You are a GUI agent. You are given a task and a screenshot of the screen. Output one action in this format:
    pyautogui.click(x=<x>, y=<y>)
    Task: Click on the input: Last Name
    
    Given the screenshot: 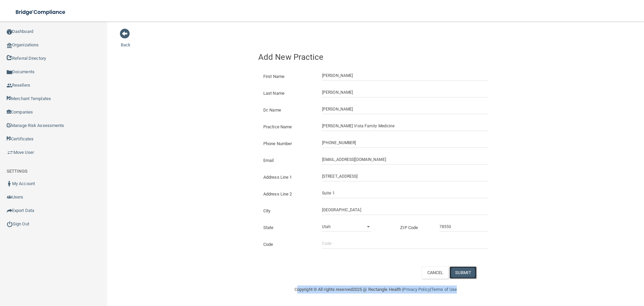 What is the action you would take?
    pyautogui.click(x=405, y=93)
    